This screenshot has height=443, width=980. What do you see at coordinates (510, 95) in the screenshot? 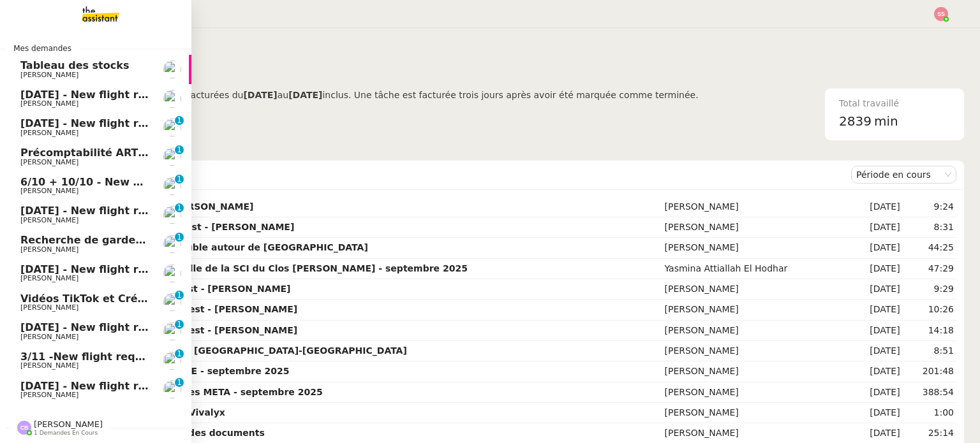
I see `span: inclus. Une tâche est facturée trois jours après avoir été marquée comme terminée.` at bounding box center [510, 95].